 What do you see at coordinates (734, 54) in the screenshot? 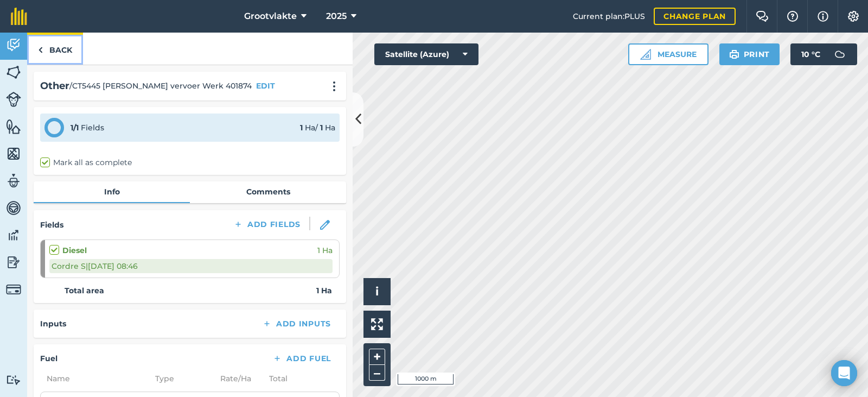
I see `img: svg+xml;base64,PHN2ZyB4bWxucz0iaHR0cDovL3d3dy53My5vcmcvMjAwMC9zdmciIHdpZHRoPSIxOSIgaGVpZ2h0PSIyNC...` at bounding box center [734, 54].